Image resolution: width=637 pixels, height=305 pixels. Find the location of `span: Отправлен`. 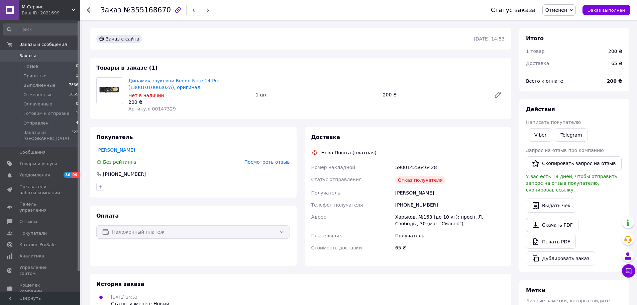

span: Отправлен is located at coordinates (36, 123).